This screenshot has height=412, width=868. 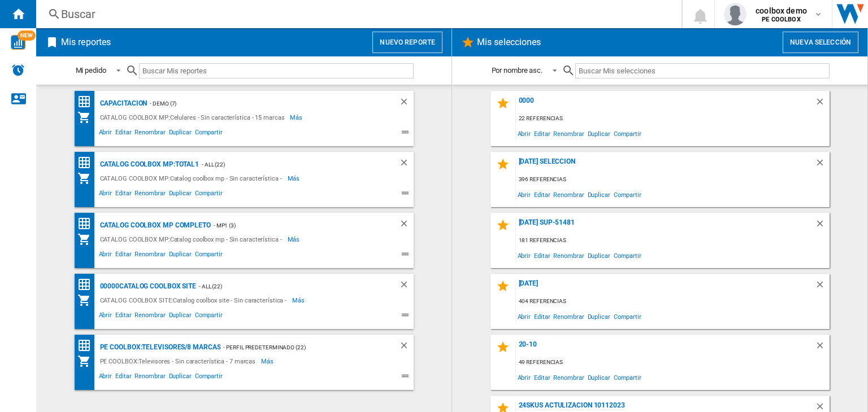 I want to click on div: CATALOG COOLBOX MP:TOTAL1, so click(x=148, y=164).